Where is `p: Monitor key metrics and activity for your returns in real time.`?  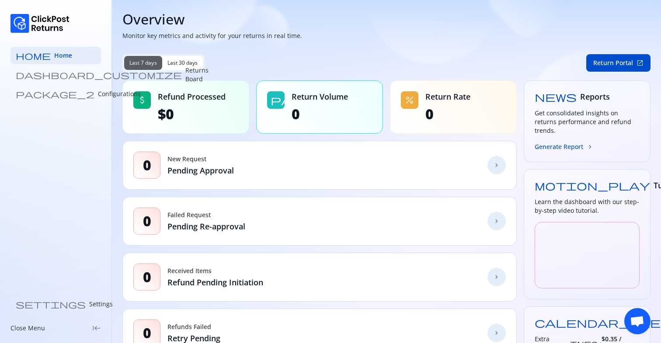 p: Monitor key metrics and activity for your returns in real time. is located at coordinates (386, 36).